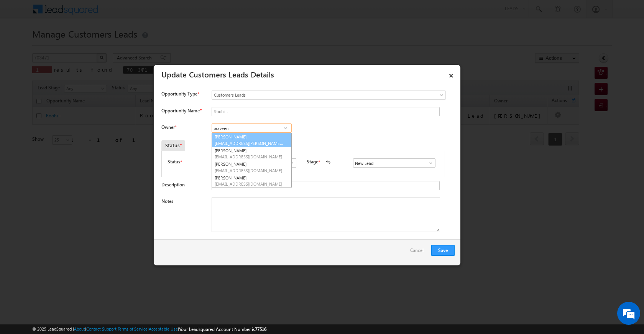 Image resolution: width=644 pixels, height=334 pixels. Describe the element at coordinates (181, 111) in the screenshot. I see `label: Opportunity Name` at that location.